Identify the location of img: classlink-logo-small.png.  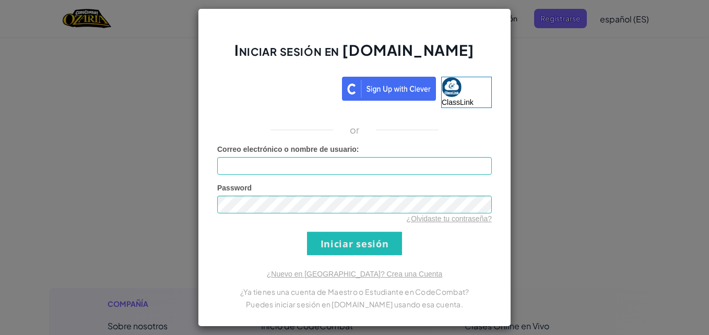
(452, 87).